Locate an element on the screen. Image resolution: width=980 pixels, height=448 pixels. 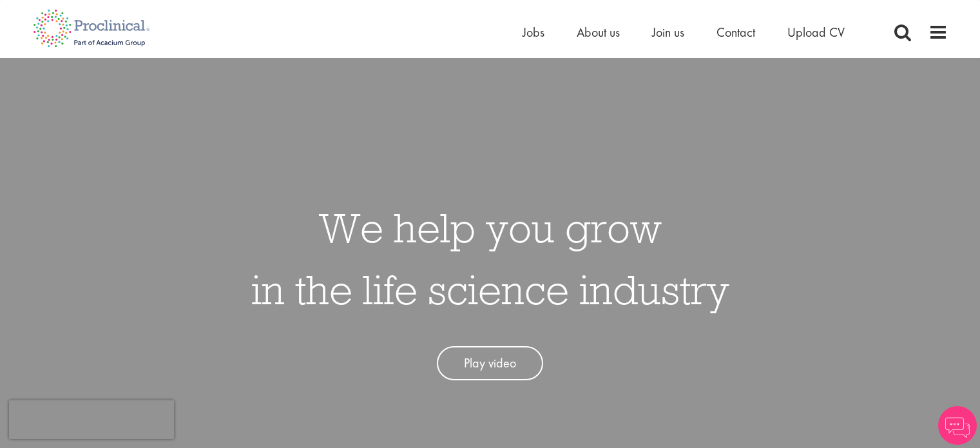
span: Contact is located at coordinates (736, 32).